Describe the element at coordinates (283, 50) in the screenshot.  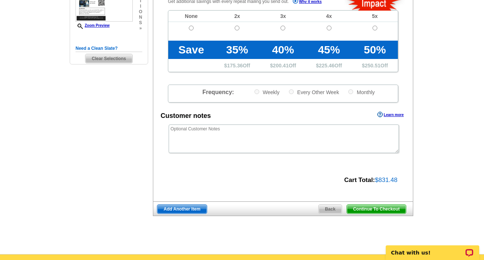
I see `td: 40%` at that location.